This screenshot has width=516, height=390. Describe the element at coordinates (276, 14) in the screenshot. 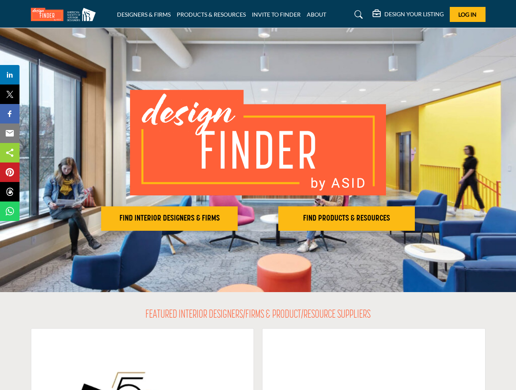

I see `a: INVITE TO FINDER` at that location.